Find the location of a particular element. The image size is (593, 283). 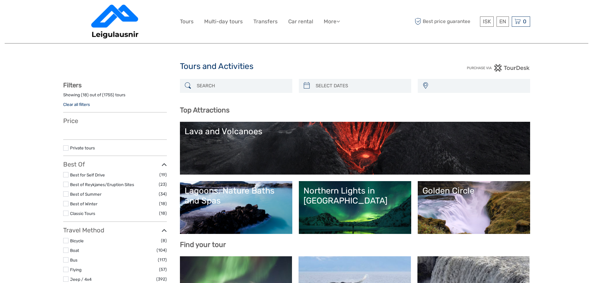

label: 1755 is located at coordinates (108, 95).